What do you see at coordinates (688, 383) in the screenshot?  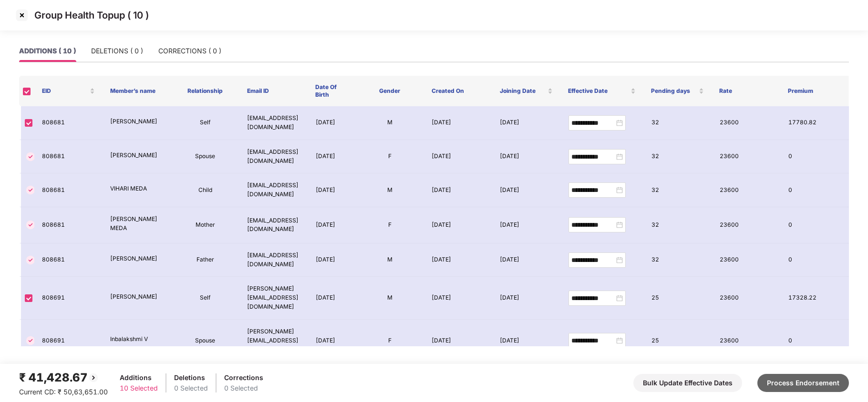 I see `button: Bulk Update Effective Dates` at bounding box center [688, 383].